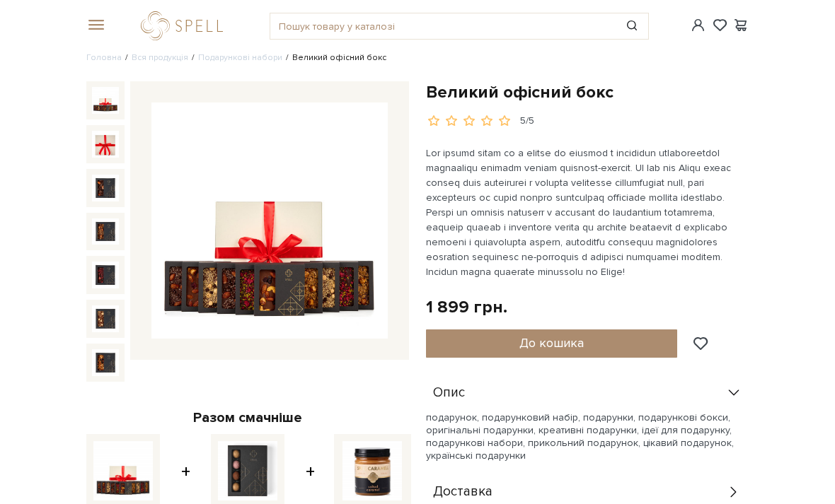 Image resolution: width=835 pixels, height=504 pixels. Describe the element at coordinates (463, 492) in the screenshot. I see `span: Доставка` at that location.